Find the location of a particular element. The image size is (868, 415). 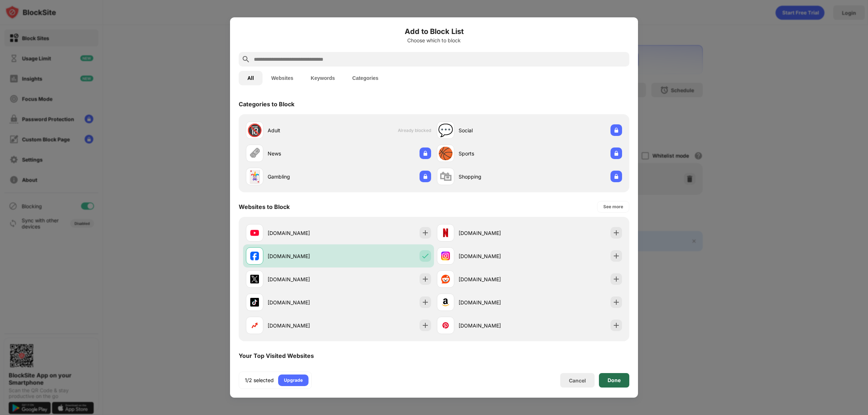

h6: Add to Block List is located at coordinates (434, 32).